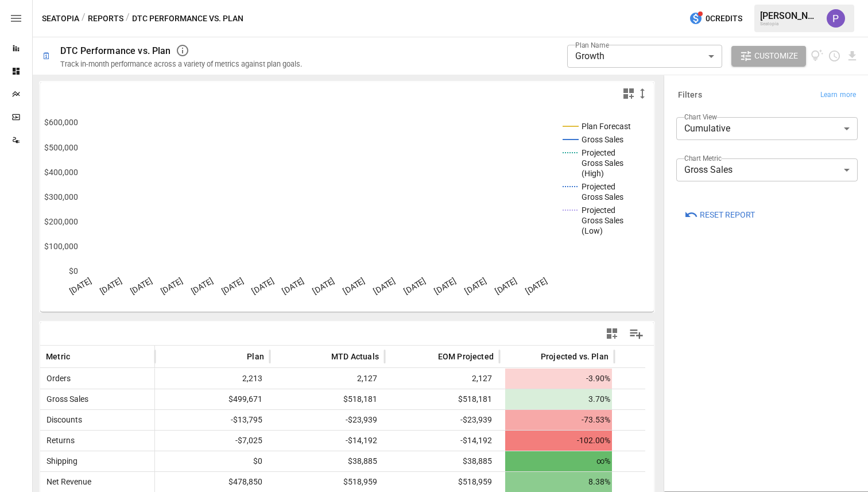 The width and height of the screenshot is (868, 492). I want to click on label: Plan Name, so click(592, 45).